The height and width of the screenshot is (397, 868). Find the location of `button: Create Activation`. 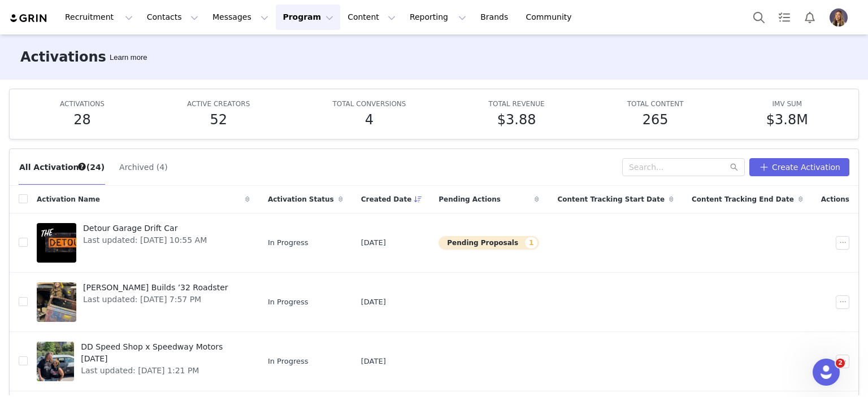

button: Create Activation is located at coordinates (799, 168).